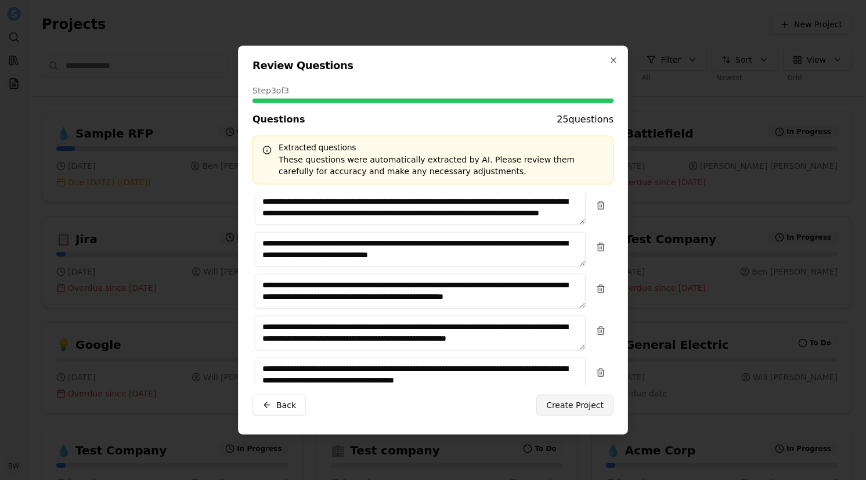 The width and height of the screenshot is (866, 480). Describe the element at coordinates (270, 90) in the screenshot. I see `span: Step 3 of 3` at that location.